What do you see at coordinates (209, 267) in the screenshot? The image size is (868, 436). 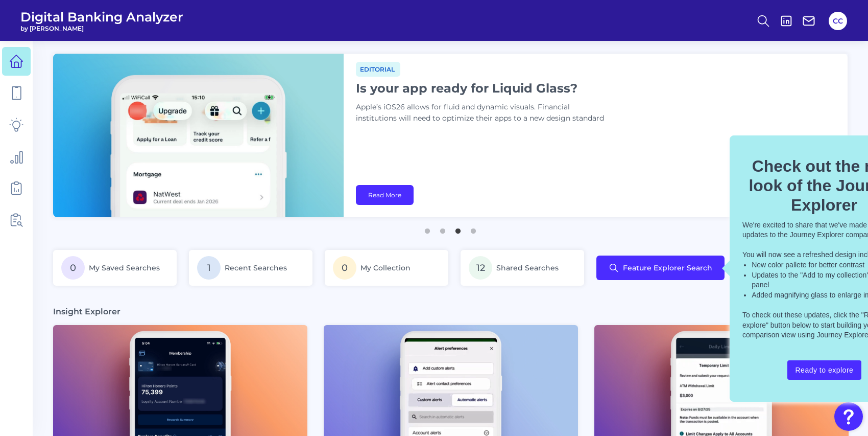 I see `span: 1` at bounding box center [209, 267].